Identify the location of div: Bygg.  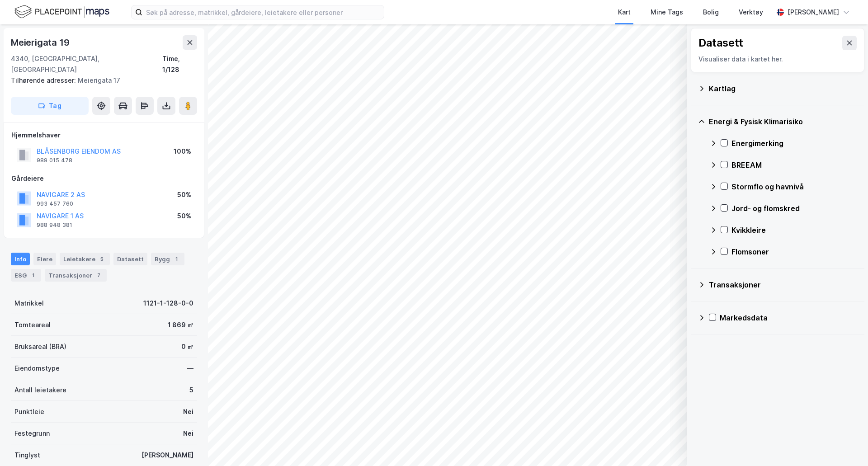
(168, 259).